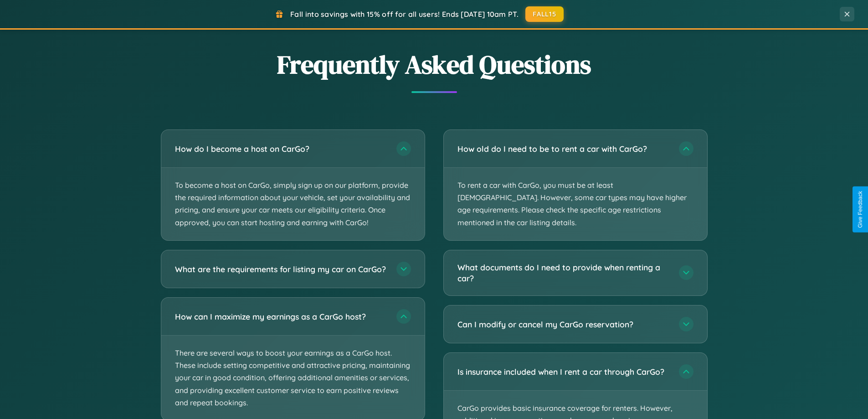 The width and height of the screenshot is (868, 419). Describe the element at coordinates (281, 269) in the screenshot. I see `h3: What are the requirements for listing my car on CarGo?` at that location.